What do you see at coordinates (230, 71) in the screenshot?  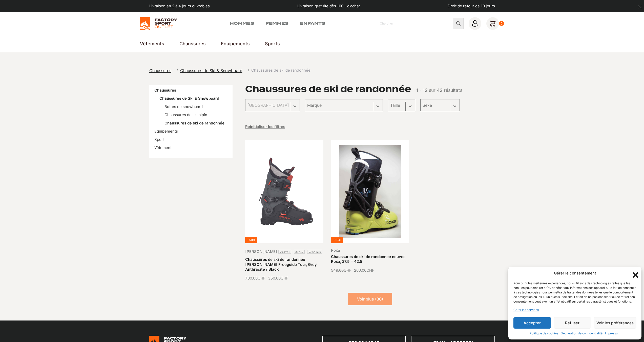 I see `nav: breadcrumbs` at bounding box center [230, 71].